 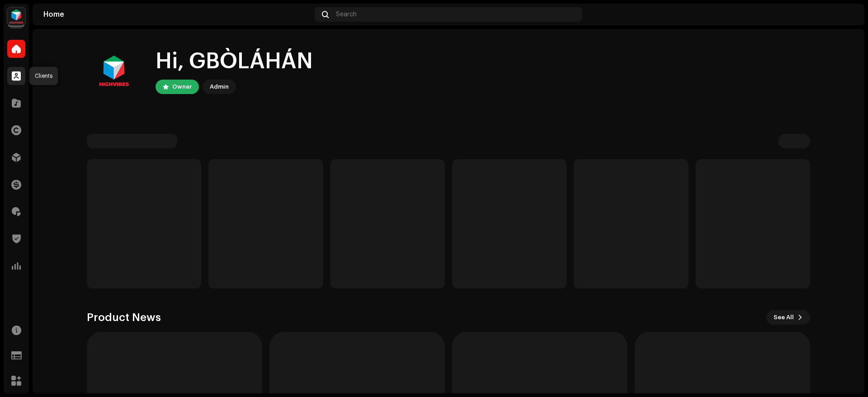 I want to click on div: Admin, so click(x=219, y=87).